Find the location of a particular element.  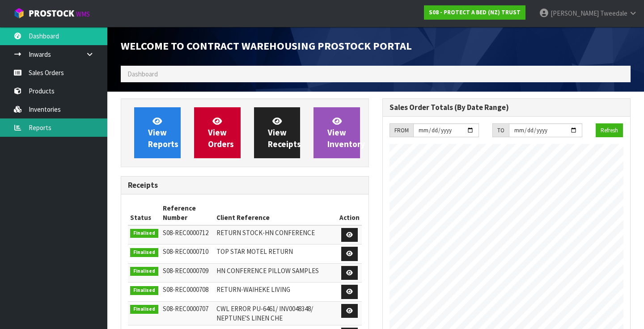

span: TOP STAR MOTEL RETURN is located at coordinates (254, 251).